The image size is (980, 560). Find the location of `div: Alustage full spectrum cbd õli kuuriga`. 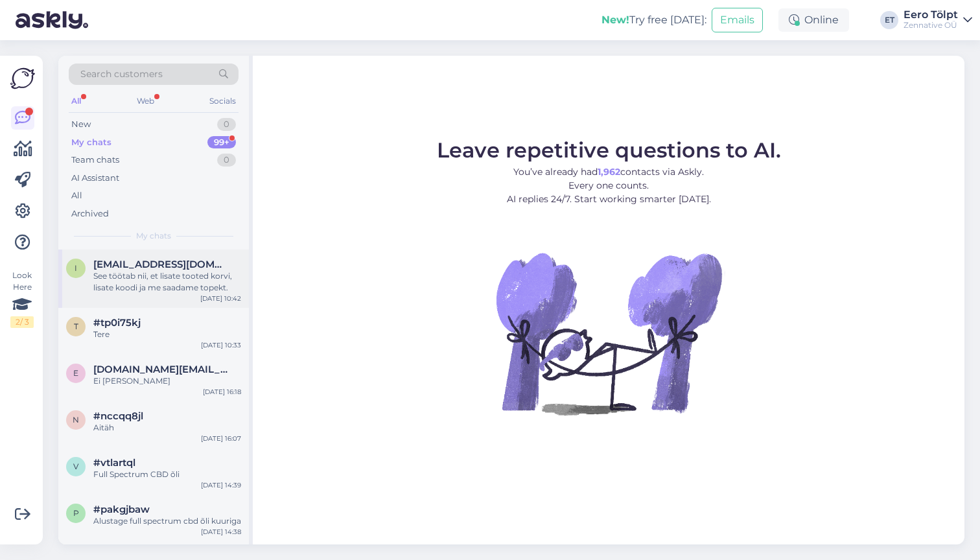

div: Alustage full spectrum cbd õli kuuriga is located at coordinates (167, 521).